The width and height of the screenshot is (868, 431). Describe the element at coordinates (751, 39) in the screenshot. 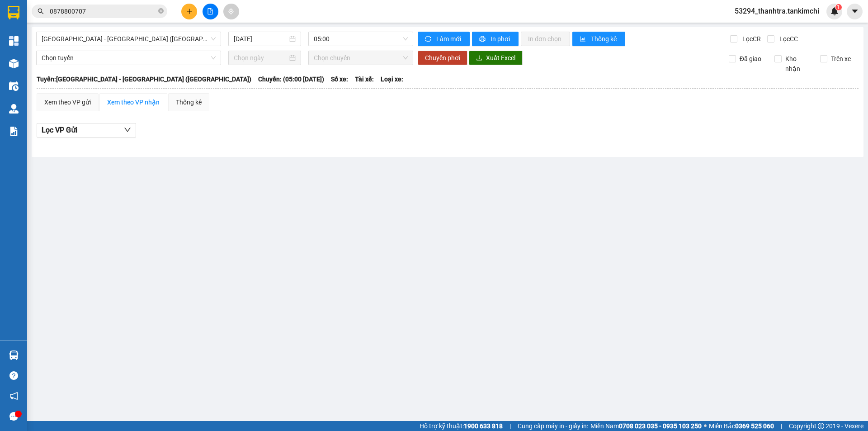

I see `span: Lọc CR` at that location.